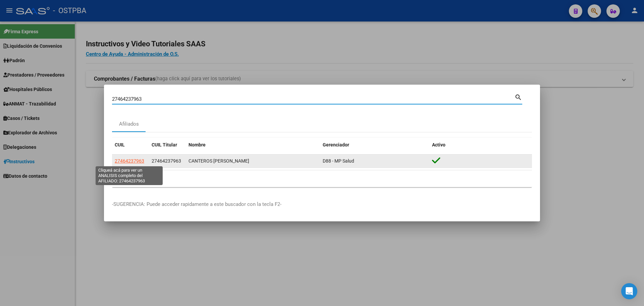 The image size is (644, 306). Describe the element at coordinates (375, 145) in the screenshot. I see `datatable-header-cell: Gerenciador` at that location.